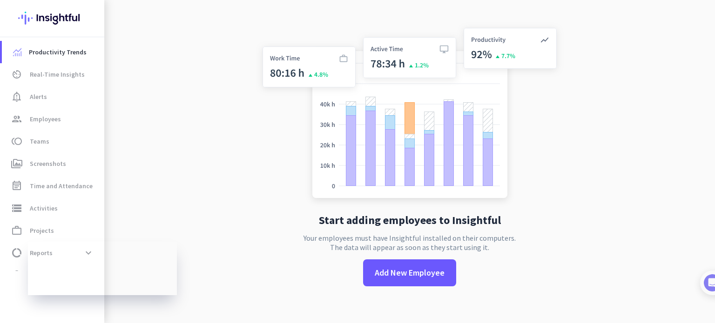  What do you see at coordinates (40, 141) in the screenshot?
I see `span: Teams` at bounding box center [40, 141].